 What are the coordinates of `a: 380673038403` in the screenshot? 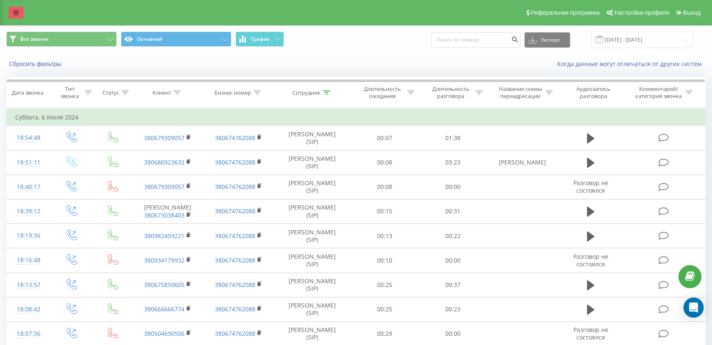 It's located at (164, 215).